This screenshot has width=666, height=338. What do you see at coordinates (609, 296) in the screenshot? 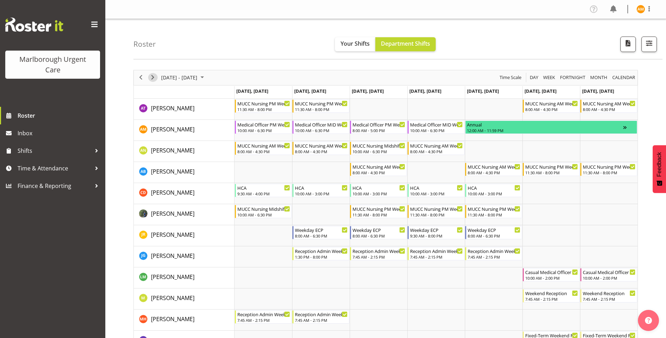
I see `div: Margie Vuto"s event - Weekend Reception Begin From Sunday, October 12, 2025 at 7:45:00 AM GMT+13:...` at bounding box center [609, 296].